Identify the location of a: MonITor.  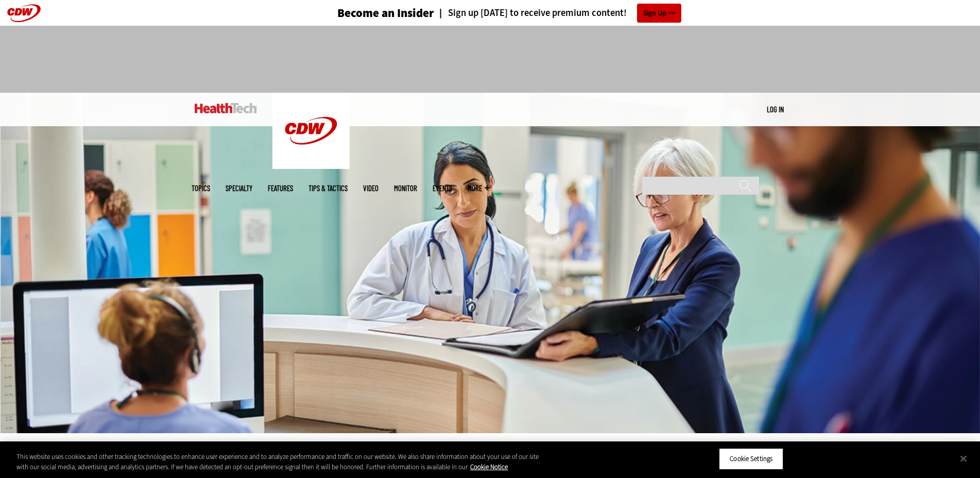
(406, 188).